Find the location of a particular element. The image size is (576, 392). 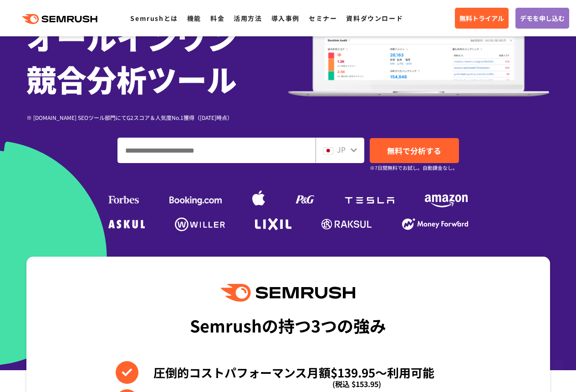

input: ドメイン、キーワードまたはURLを入力してください is located at coordinates (216, 151).